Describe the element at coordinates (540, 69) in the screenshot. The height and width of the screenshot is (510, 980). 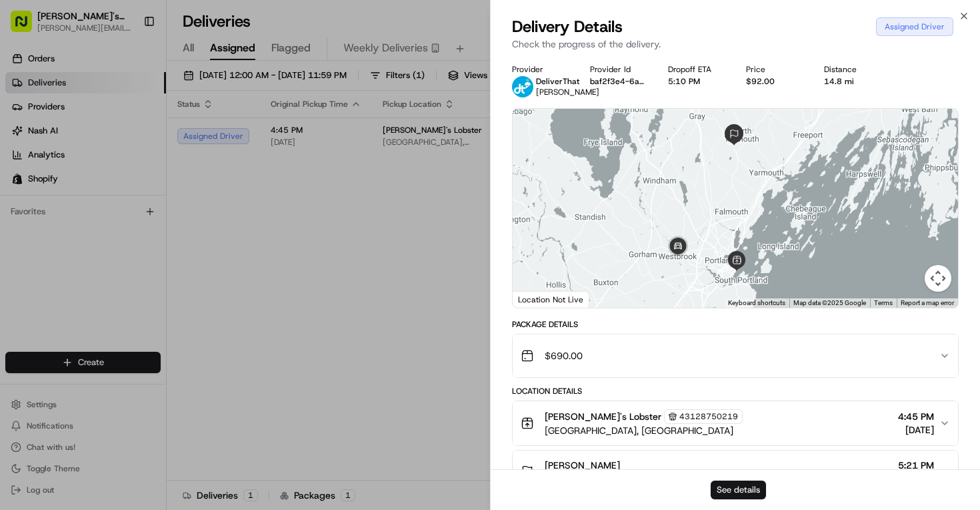
I see `div: Provider` at that location.